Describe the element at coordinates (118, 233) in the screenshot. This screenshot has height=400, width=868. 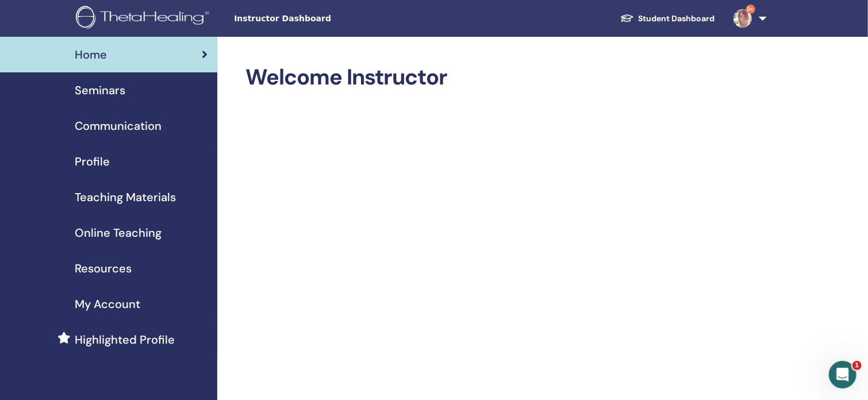
I see `span: Online Teaching` at that location.